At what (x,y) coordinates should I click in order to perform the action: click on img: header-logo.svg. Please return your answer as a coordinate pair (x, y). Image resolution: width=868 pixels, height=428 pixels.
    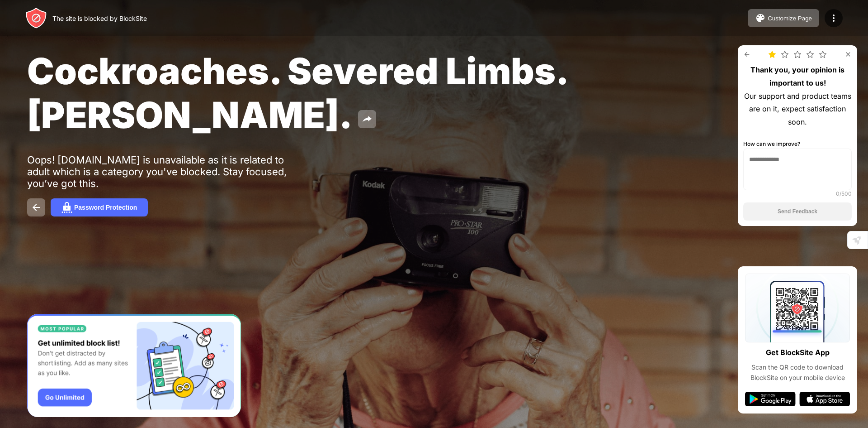
    Looking at the image, I should click on (36, 18).